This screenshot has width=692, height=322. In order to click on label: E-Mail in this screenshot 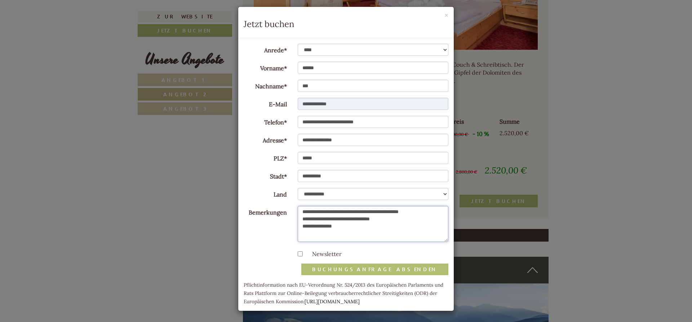, I will do `click(265, 103)`.